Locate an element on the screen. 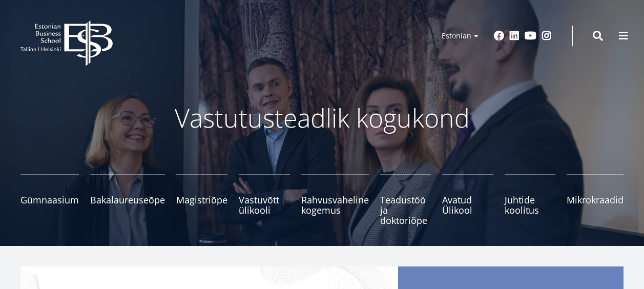 This screenshot has width=644, height=289. a: Juhtide koolitus is located at coordinates (530, 200).